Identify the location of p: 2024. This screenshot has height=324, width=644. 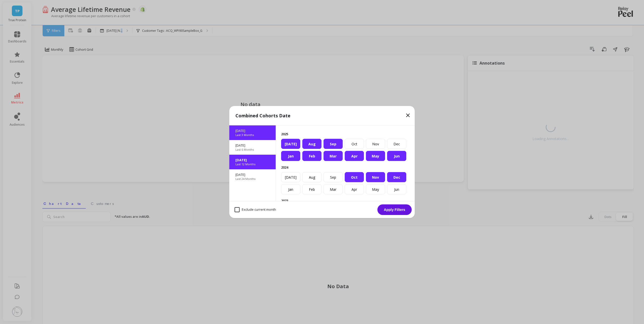
(346, 167).